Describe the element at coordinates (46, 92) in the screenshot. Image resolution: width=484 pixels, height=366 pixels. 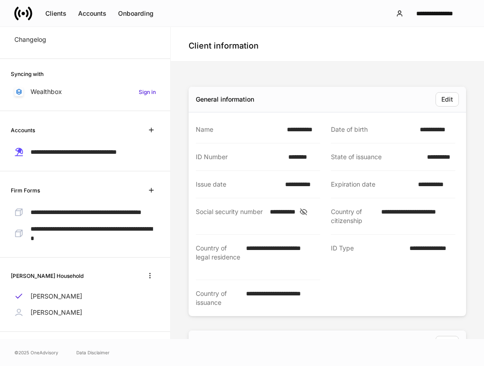
I see `p: Wealthbox` at that location.